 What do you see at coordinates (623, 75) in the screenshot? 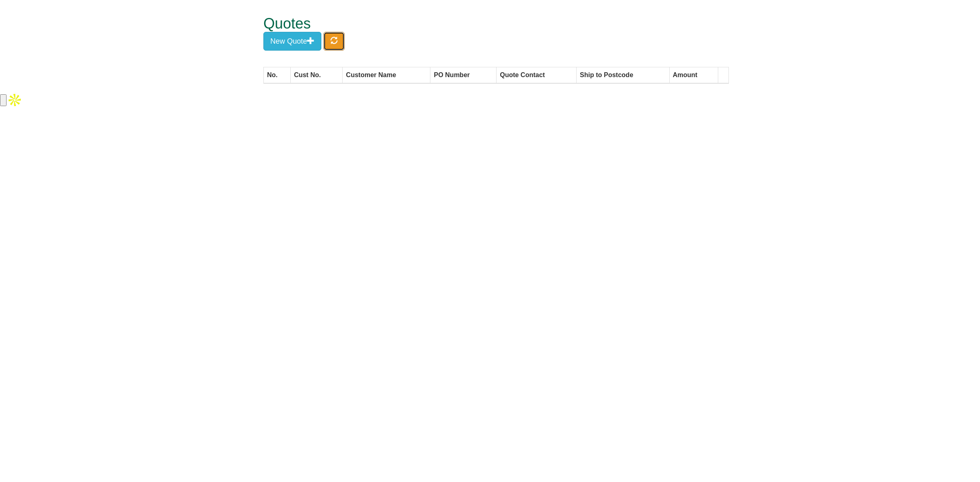
I see `th: Ship to Postcode` at bounding box center [623, 75].